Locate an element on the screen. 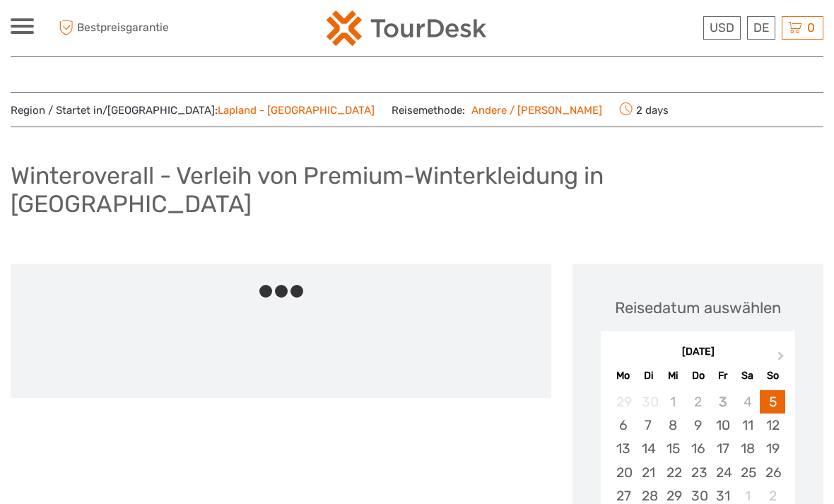 The image size is (834, 504). div: Choose Sonntag, 26. Oktober 2025 is located at coordinates (772, 472).